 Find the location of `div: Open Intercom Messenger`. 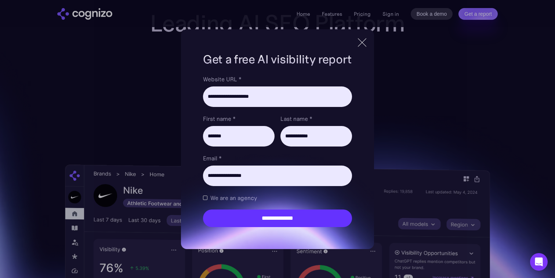

div: Open Intercom Messenger is located at coordinates (538, 262).